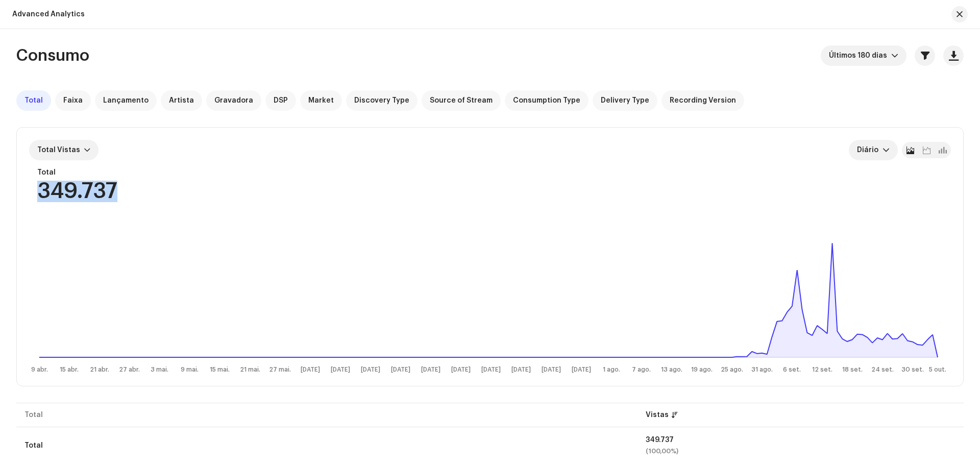 The width and height of the screenshot is (980, 465). I want to click on span: Discovery Type, so click(382, 101).